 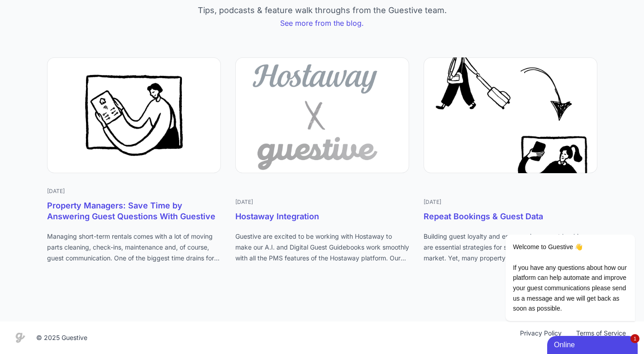 What do you see at coordinates (45, 11) in the screenshot?
I see `div: Online` at bounding box center [45, 11].